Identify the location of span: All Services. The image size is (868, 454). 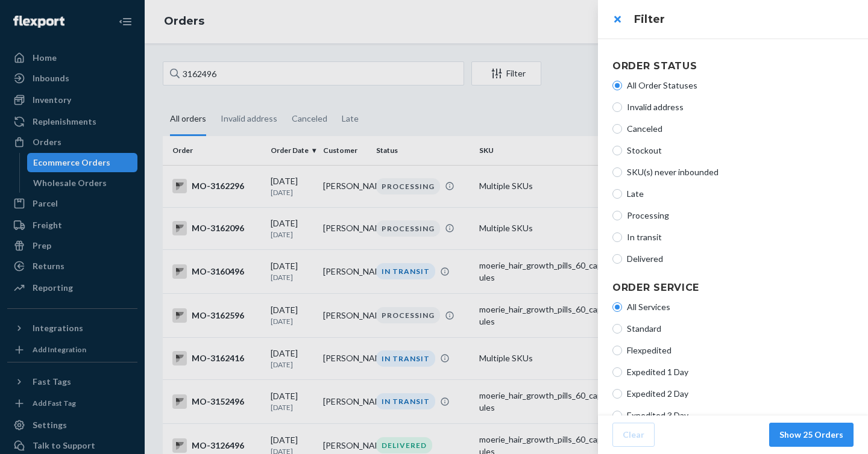
(740, 308).